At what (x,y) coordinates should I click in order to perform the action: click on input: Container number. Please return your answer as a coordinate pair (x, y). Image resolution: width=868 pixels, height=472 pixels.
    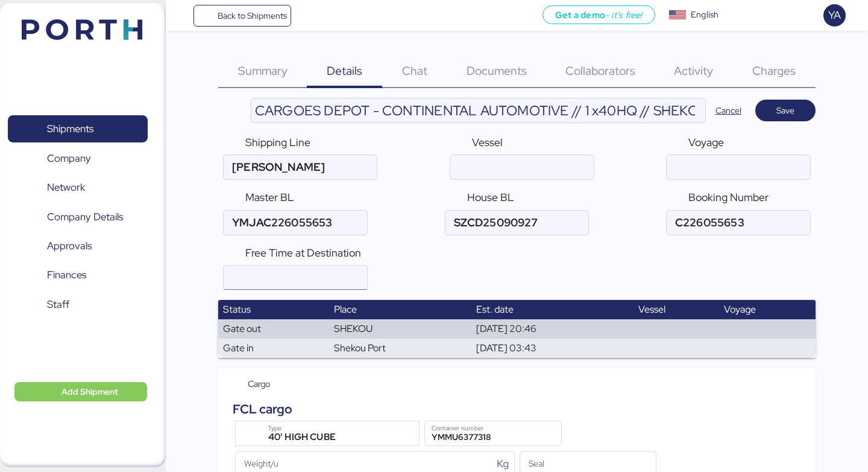
    Looking at the image, I should click on (493, 433).